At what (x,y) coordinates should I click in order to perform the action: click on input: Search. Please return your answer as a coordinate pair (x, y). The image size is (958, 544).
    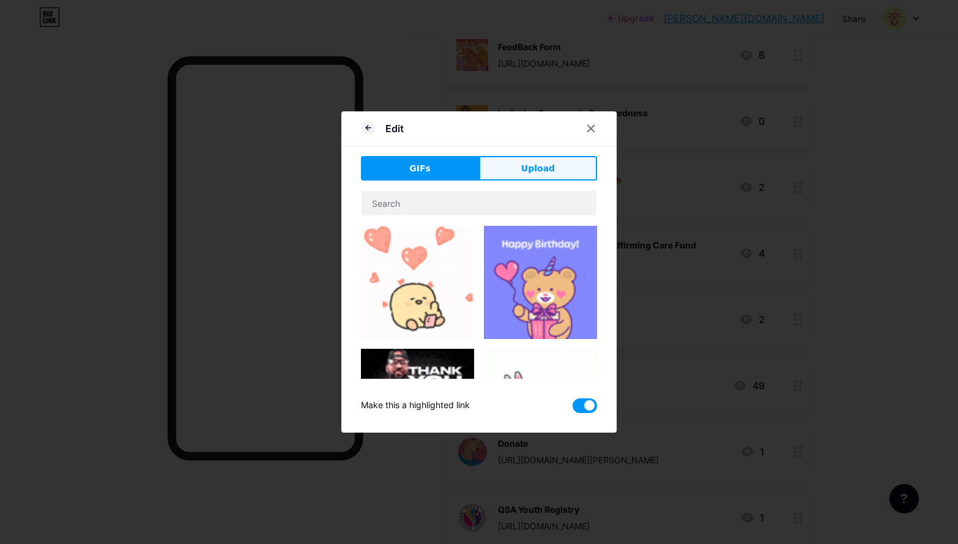
    Looking at the image, I should click on (479, 203).